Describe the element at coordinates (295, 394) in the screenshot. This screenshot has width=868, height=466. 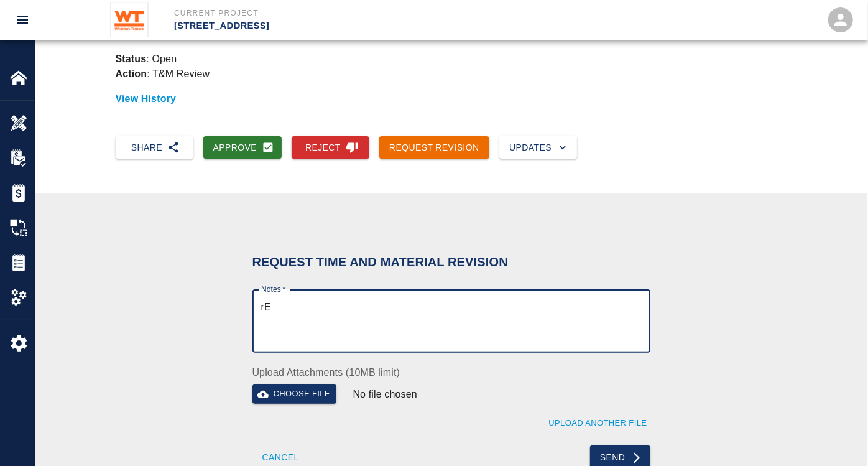
I see `button: Choose file` at that location.